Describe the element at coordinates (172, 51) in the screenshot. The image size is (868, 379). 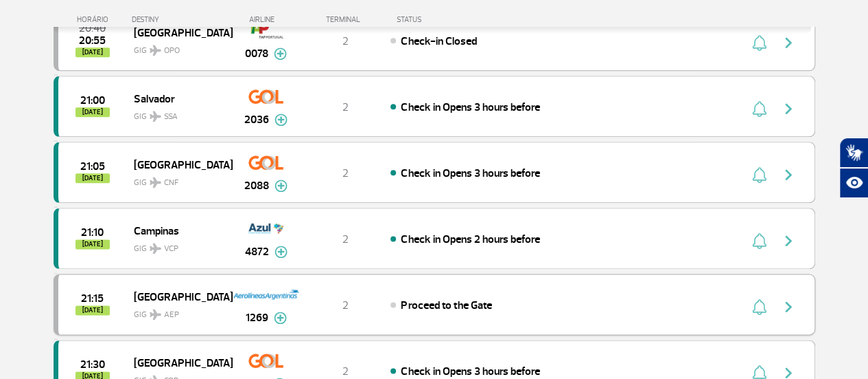
I see `span: OPO` at that location.